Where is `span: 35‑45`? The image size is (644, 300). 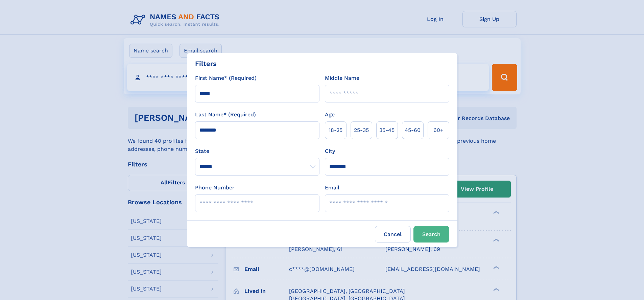 span: 35‑45 is located at coordinates (387, 130).